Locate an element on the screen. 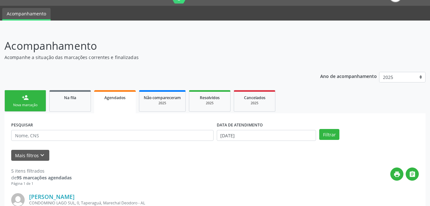  span: Resolvidos is located at coordinates (210, 97).